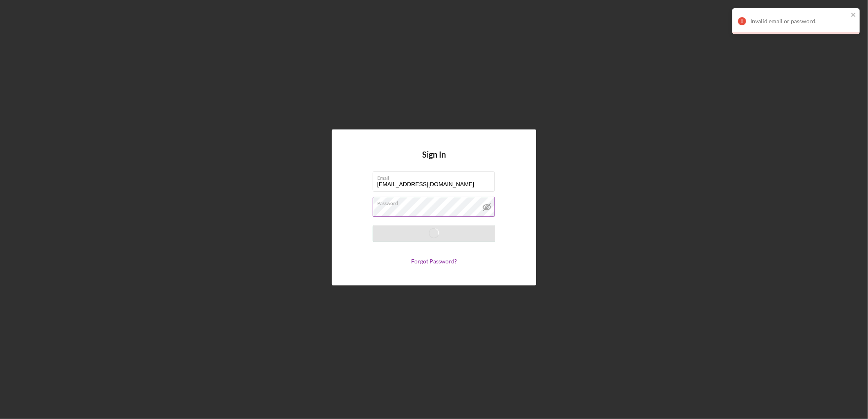 The image size is (868, 419). Describe the element at coordinates (434, 233) in the screenshot. I see `button: Saving` at that location.